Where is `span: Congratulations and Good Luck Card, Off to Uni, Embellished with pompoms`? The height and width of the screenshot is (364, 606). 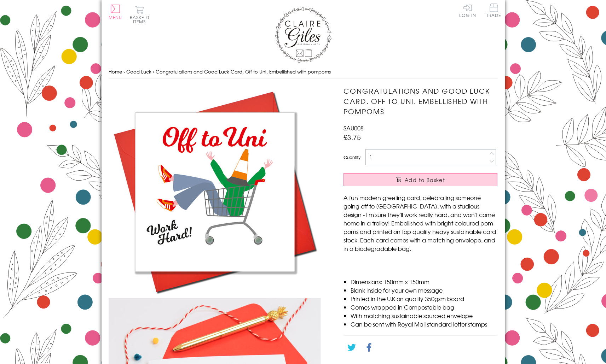 span: Congratulations and Good Luck Card, Off to Uni, Embellished with pompoms is located at coordinates (243, 71).